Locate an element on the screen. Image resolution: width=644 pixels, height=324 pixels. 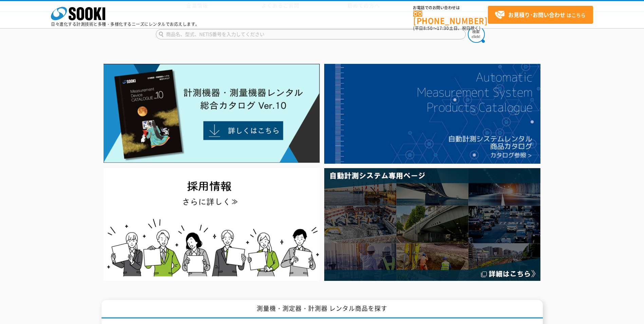
img: btn_search.png is located at coordinates (476, 34).